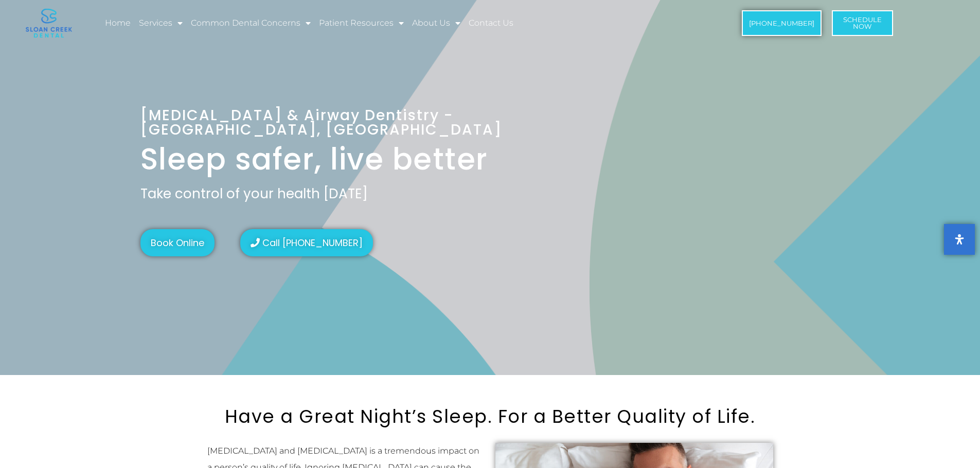 The height and width of the screenshot is (468, 980). Describe the element at coordinates (118, 23) in the screenshot. I see `a: Home` at that location.